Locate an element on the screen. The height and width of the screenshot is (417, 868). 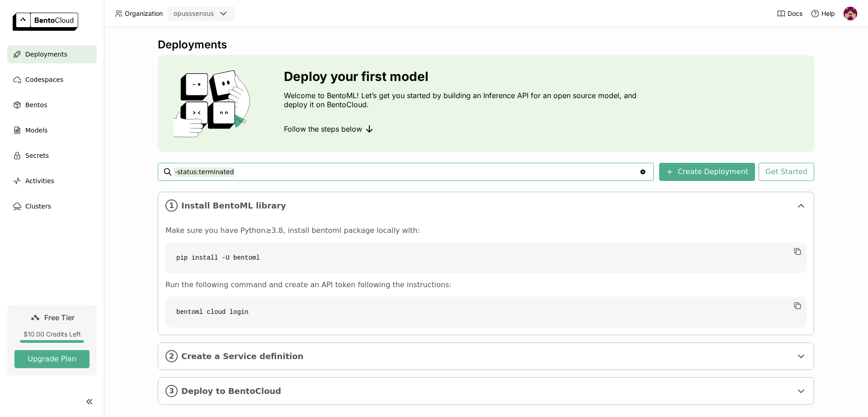
img: Ethan James is located at coordinates (850, 13).